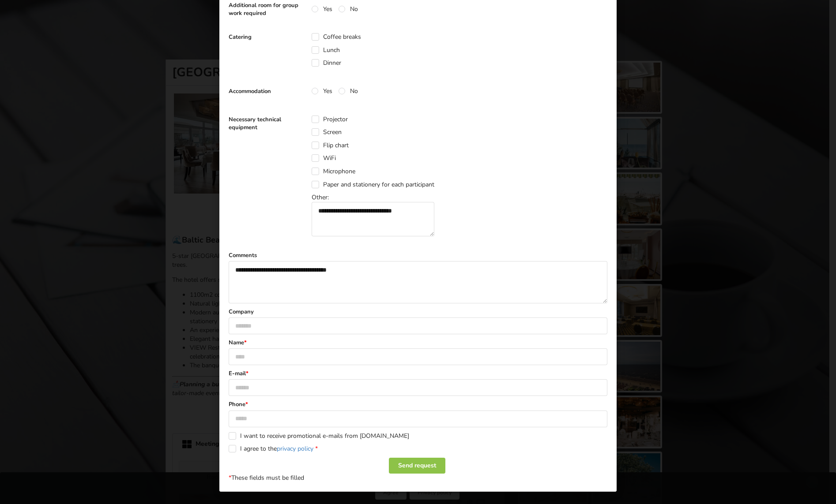 This screenshot has width=836, height=504. Describe the element at coordinates (373, 185) in the screenshot. I see `label: Paper and stationery for each participant` at that location.